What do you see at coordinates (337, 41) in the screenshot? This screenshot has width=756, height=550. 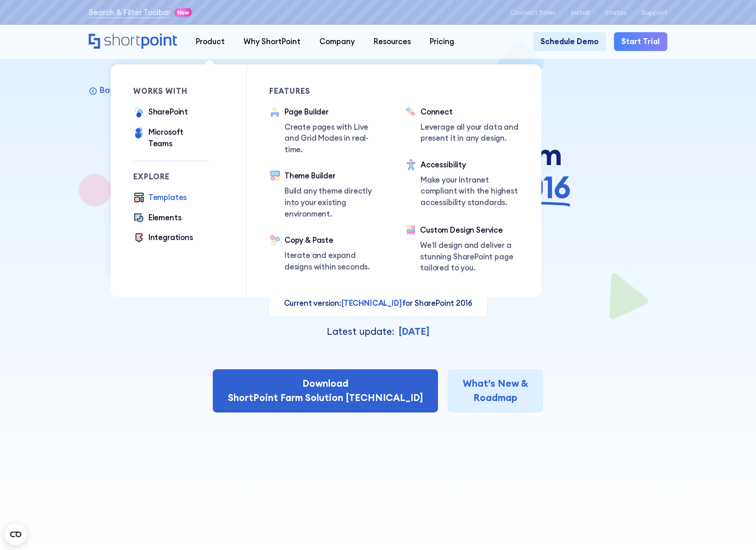 I see `div: Company` at bounding box center [337, 41].